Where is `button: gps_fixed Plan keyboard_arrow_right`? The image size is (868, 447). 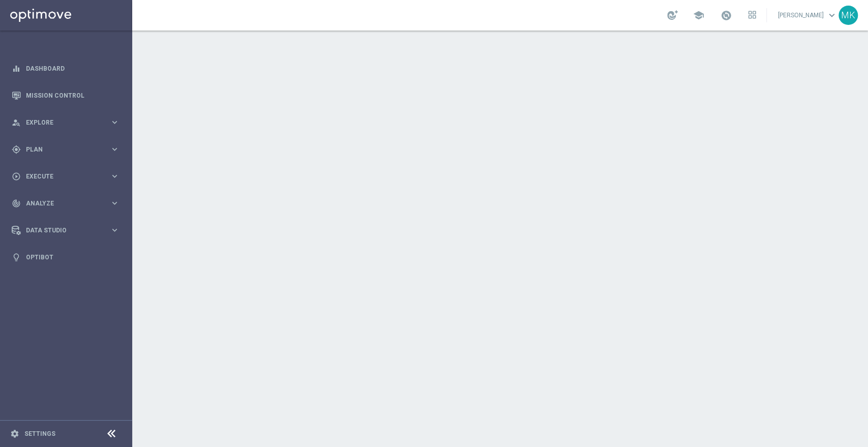 button: gps_fixed Plan keyboard_arrow_right is located at coordinates (66, 149).